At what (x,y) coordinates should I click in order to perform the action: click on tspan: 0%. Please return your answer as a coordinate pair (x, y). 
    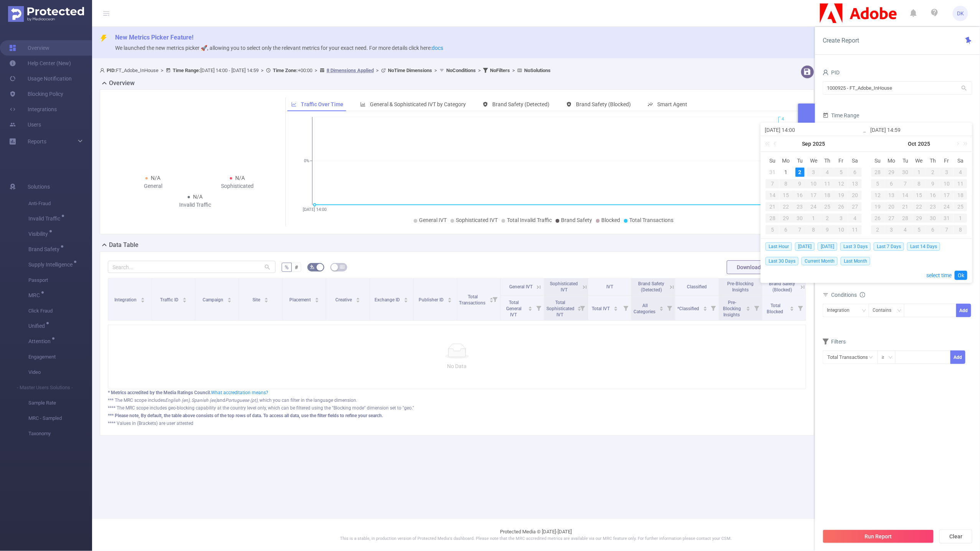
    Looking at the image, I should click on (306, 161).